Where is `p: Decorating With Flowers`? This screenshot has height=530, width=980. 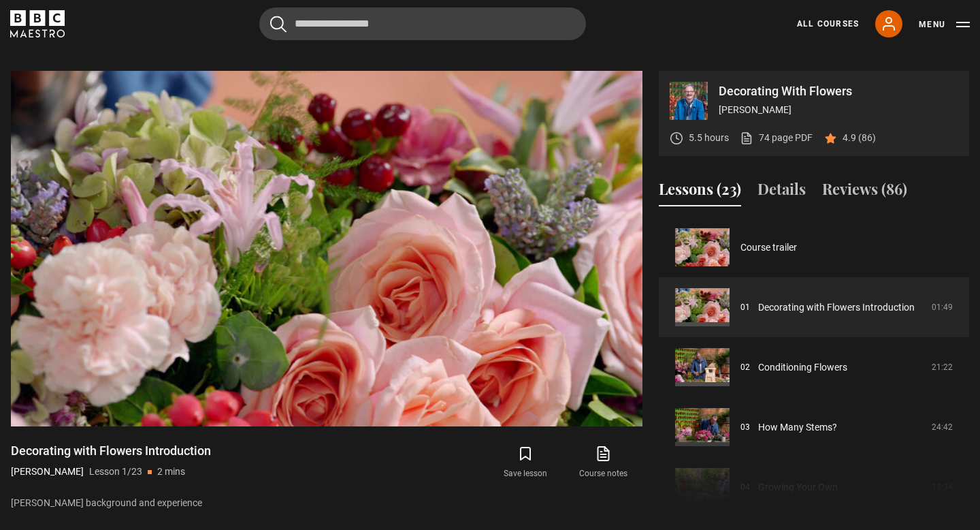
p: Decorating With Flowers is located at coordinates (838, 91).